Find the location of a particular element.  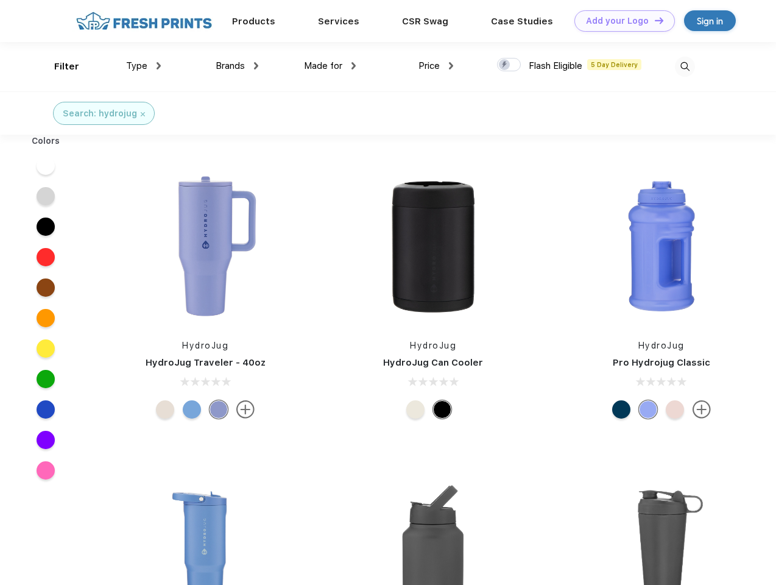

div: Hyper Blue is located at coordinates (648, 410).